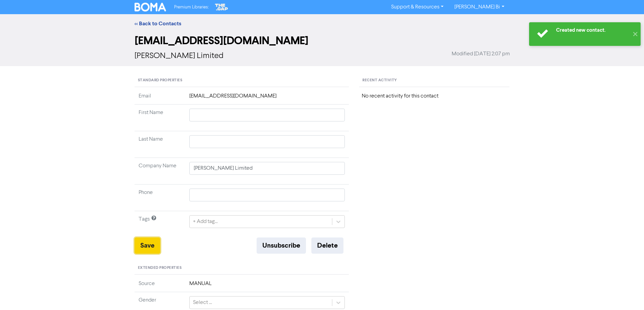  What do you see at coordinates (160, 286) in the screenshot?
I see `td: Source` at bounding box center [160, 286].